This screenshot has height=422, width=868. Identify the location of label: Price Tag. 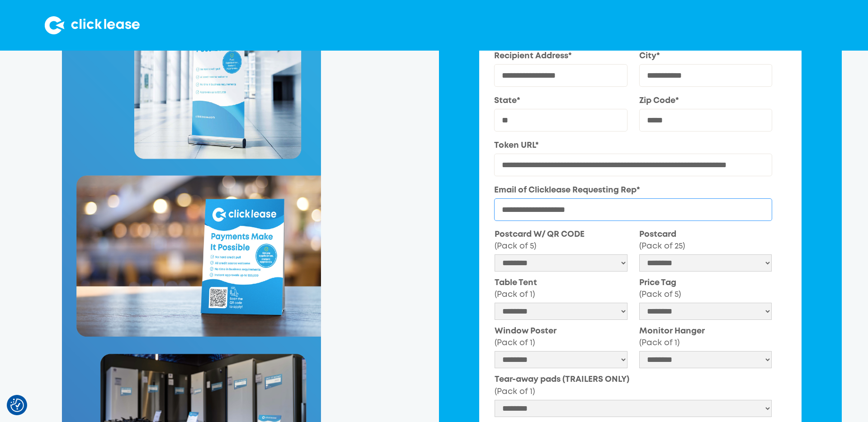
(706, 289).